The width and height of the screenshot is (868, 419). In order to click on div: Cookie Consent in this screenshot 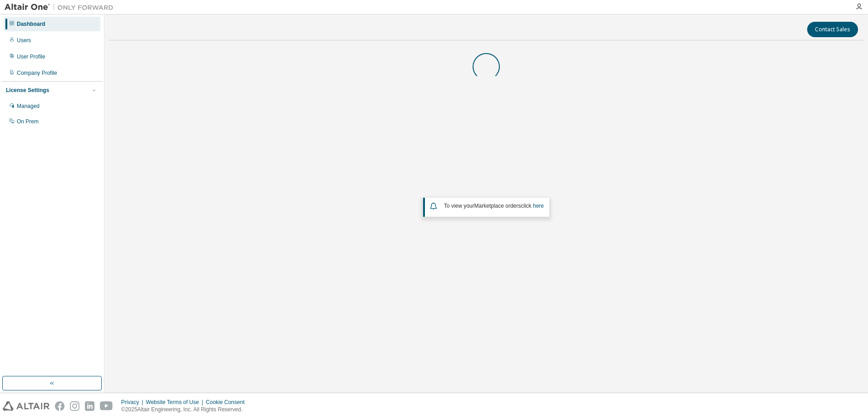, I will do `click(227, 402)`.